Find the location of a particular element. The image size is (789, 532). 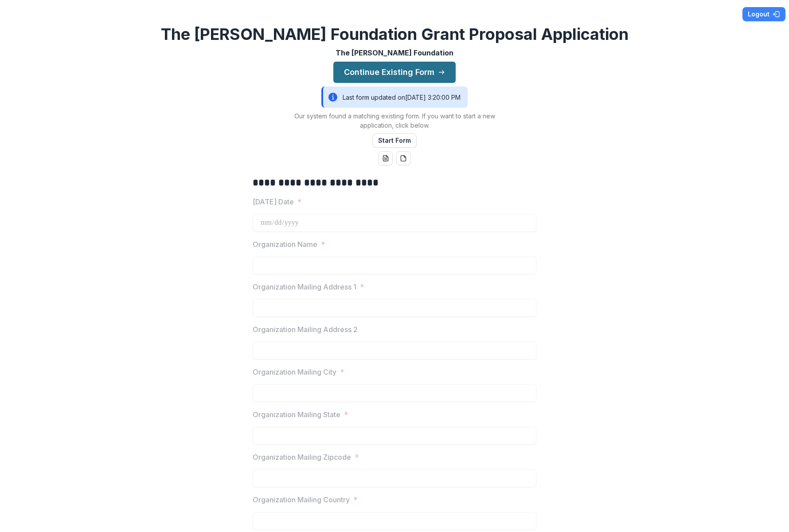

p: Organization Mailing City is located at coordinates (294, 372).